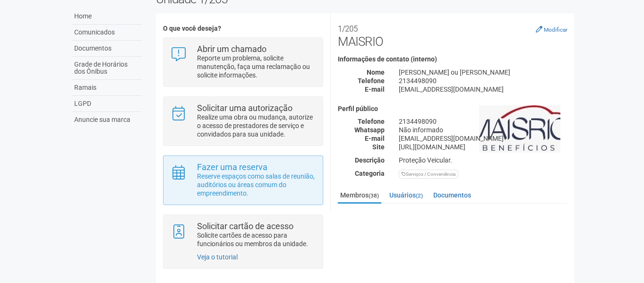 This screenshot has width=644, height=283. Describe the element at coordinates (370, 173) in the screenshot. I see `strong: Categoria` at that location.